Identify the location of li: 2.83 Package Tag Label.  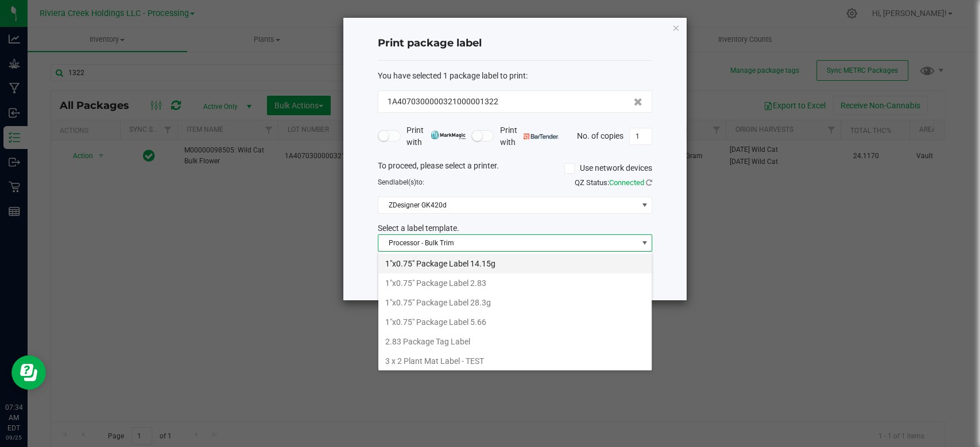
(515, 342).